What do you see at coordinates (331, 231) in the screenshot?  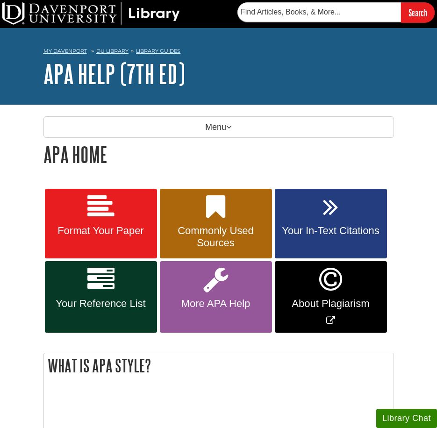 I see `span: Your In-Text Citations` at bounding box center [331, 231].